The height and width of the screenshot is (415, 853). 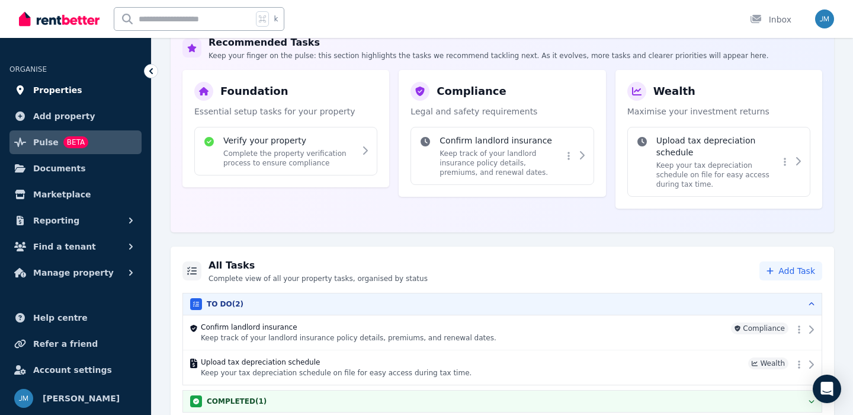 What do you see at coordinates (489, 56) in the screenshot?
I see `p: Keep your finger on the pulse: this section highlights the tasks we recommend tackling next. As i...` at bounding box center [489, 56].